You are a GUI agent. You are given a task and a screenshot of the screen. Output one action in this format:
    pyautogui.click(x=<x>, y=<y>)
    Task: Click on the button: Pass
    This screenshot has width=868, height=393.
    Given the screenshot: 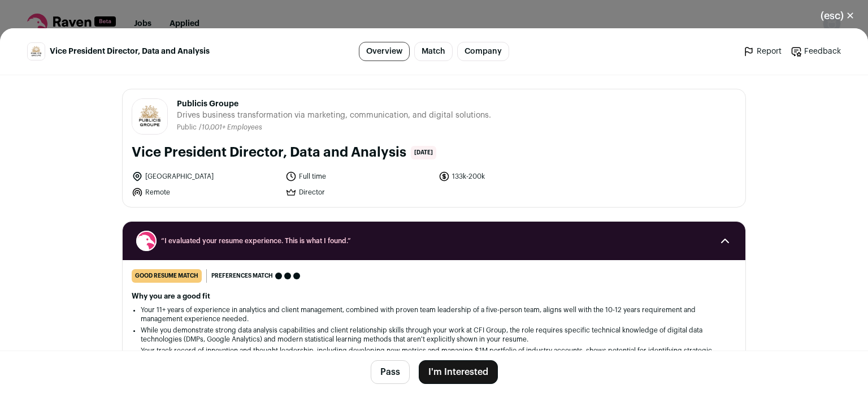 What is the action you would take?
    pyautogui.click(x=390, y=372)
    